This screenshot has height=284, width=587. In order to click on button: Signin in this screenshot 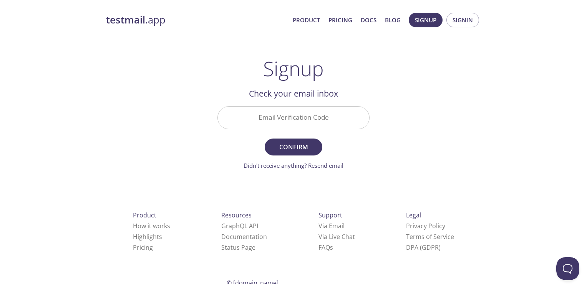, I will do `click(463, 20)`.